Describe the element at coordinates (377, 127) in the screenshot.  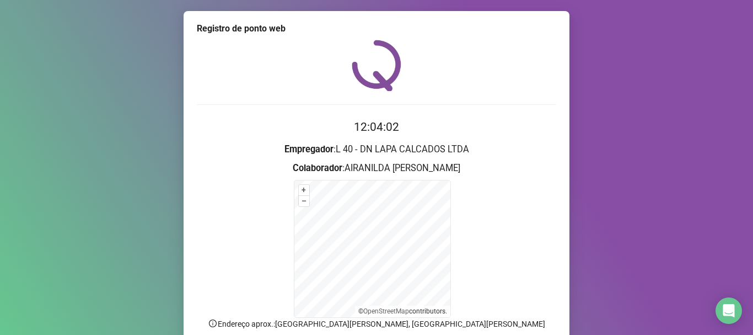
I see `time: 12:04:02` at that location.